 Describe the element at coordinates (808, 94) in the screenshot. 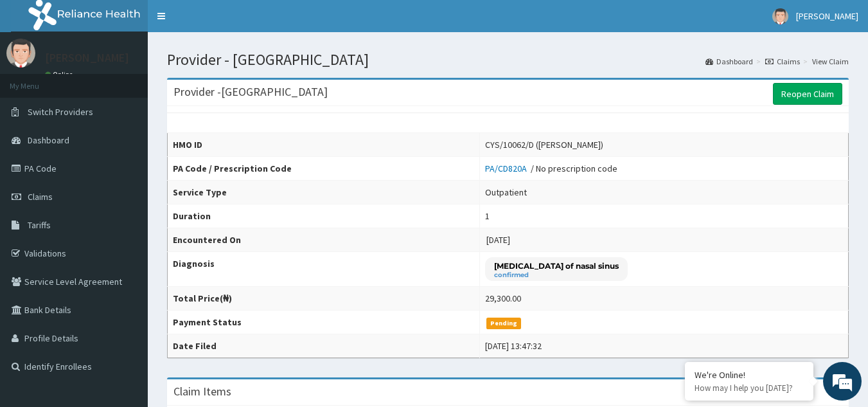

I see `a: Reopen Claim` at that location.